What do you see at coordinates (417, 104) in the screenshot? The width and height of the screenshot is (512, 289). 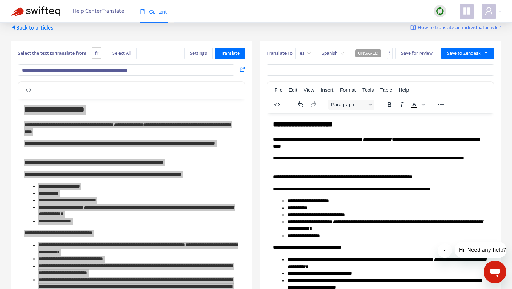 I see `div: Text color Black` at bounding box center [417, 104].